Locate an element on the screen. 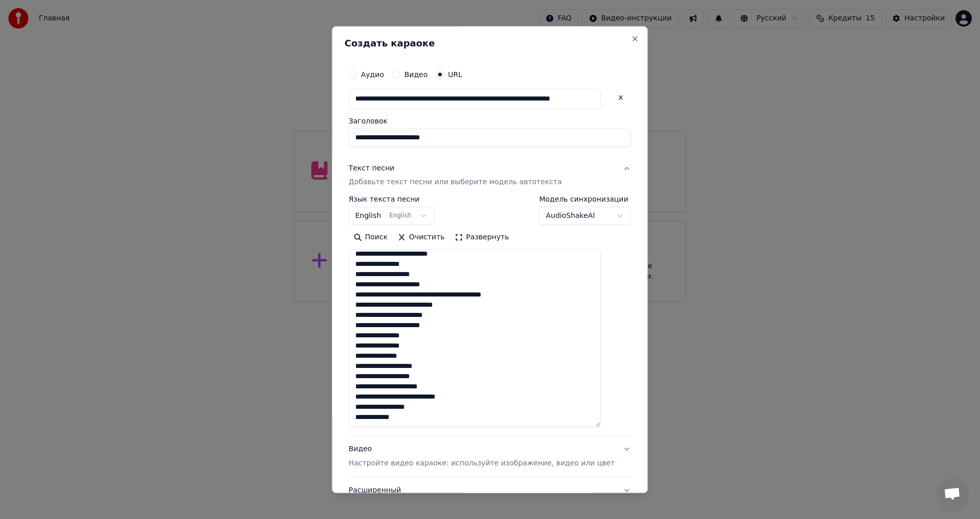 The image size is (980, 519). button: Текст песниДобавьте текст песни или выберите модель автотекста is located at coordinates (490, 176).